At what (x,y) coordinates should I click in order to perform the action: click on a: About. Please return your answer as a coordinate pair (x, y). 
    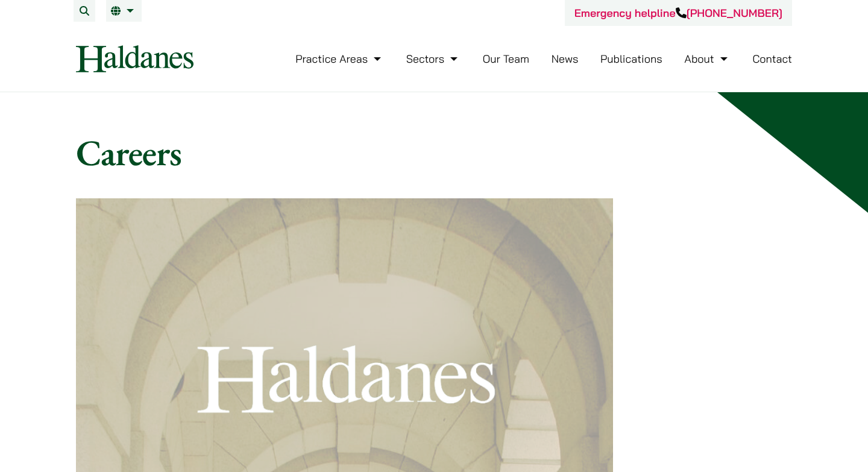
    Looking at the image, I should click on (707, 59).